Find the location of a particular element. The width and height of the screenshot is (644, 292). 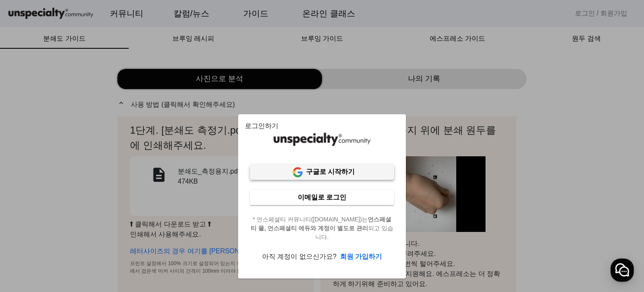

b: 이메일로 로그인 is located at coordinates (322, 197).